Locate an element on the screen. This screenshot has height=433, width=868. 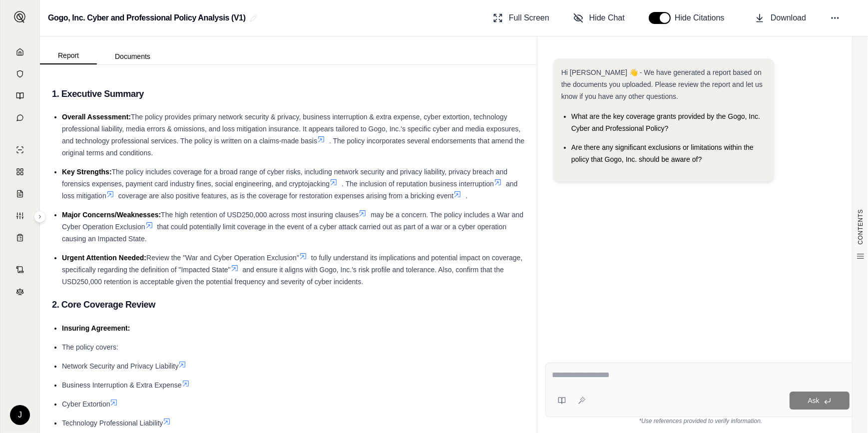
h3: 1. Executive Summary is located at coordinates (288, 94).